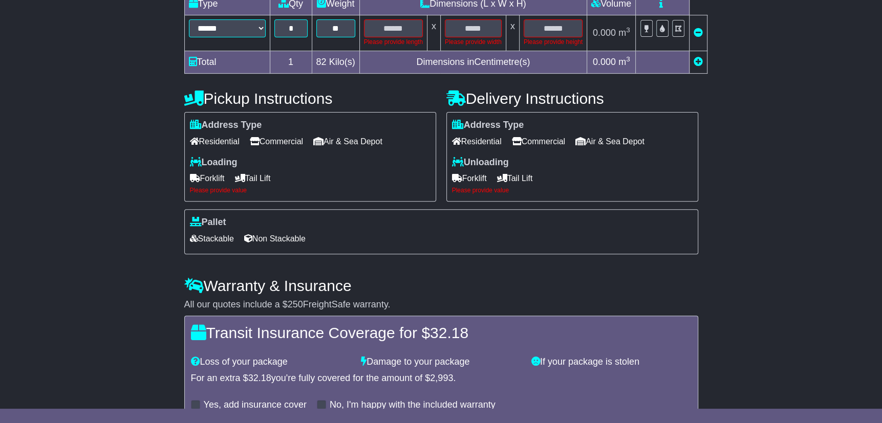 This screenshot has width=882, height=423. What do you see at coordinates (698, 33) in the screenshot?
I see `a: Remove this item` at bounding box center [698, 33].